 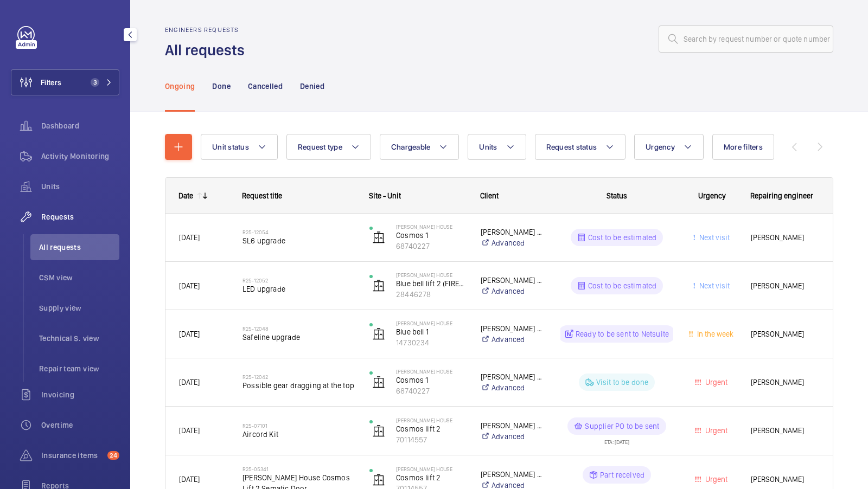 What do you see at coordinates (489, 196) in the screenshot?
I see `span: Client` at bounding box center [489, 196].